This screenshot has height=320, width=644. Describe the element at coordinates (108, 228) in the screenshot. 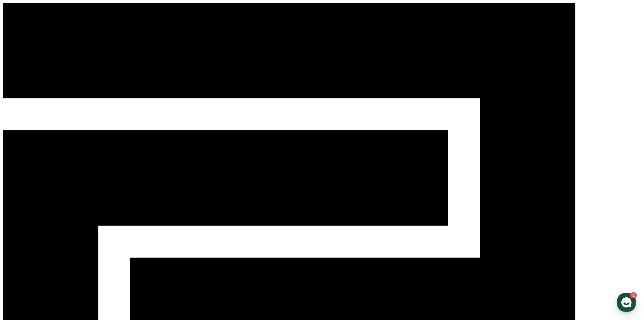

I see `span: 설정` at that location.